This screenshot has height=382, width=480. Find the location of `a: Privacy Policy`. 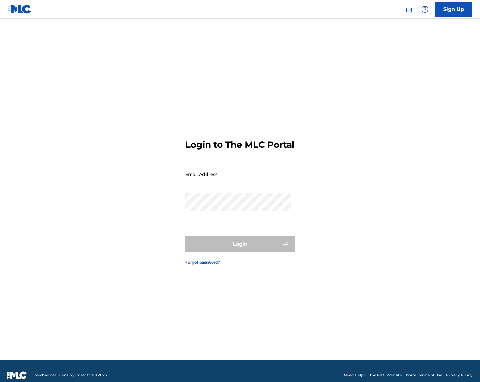

a: Privacy Policy is located at coordinates (459, 375).